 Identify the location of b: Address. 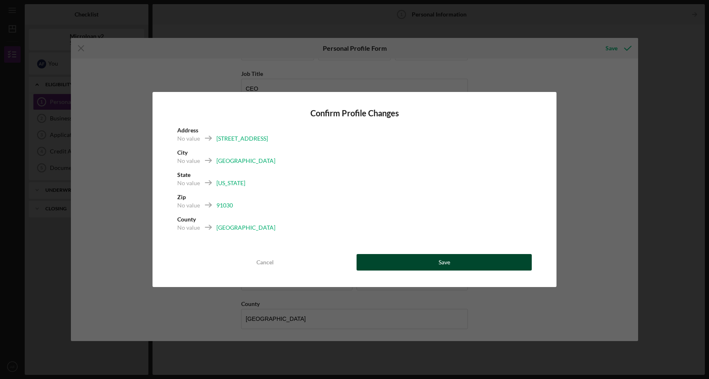
(187, 130).